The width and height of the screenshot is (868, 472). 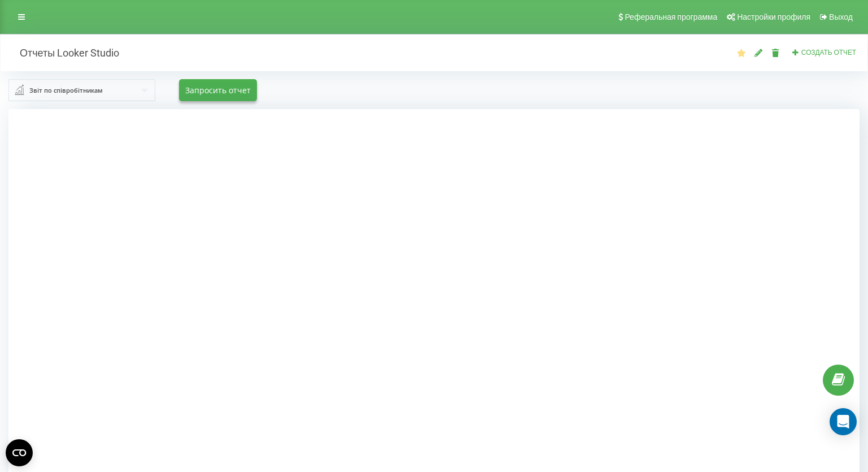 I want to click on span: Создать отчет, so click(x=828, y=52).